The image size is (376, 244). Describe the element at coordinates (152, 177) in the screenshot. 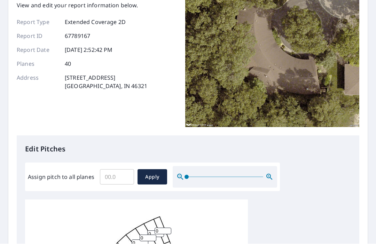

I see `span: Apply` at that location.